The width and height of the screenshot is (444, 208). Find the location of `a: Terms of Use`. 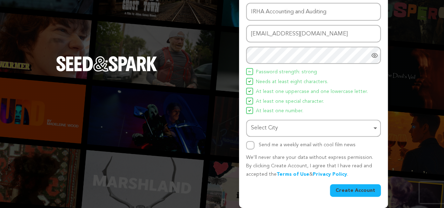

a: Terms of Use is located at coordinates (293, 175).